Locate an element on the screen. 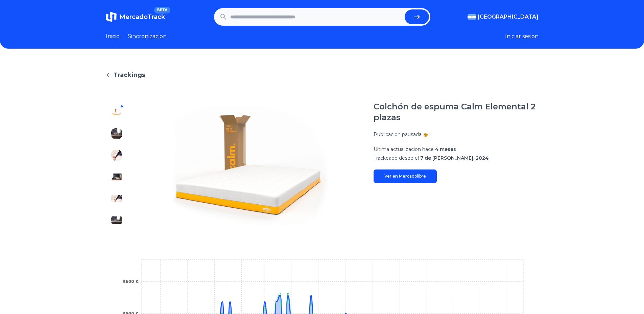  img: MercadoTrack is located at coordinates (111, 17).